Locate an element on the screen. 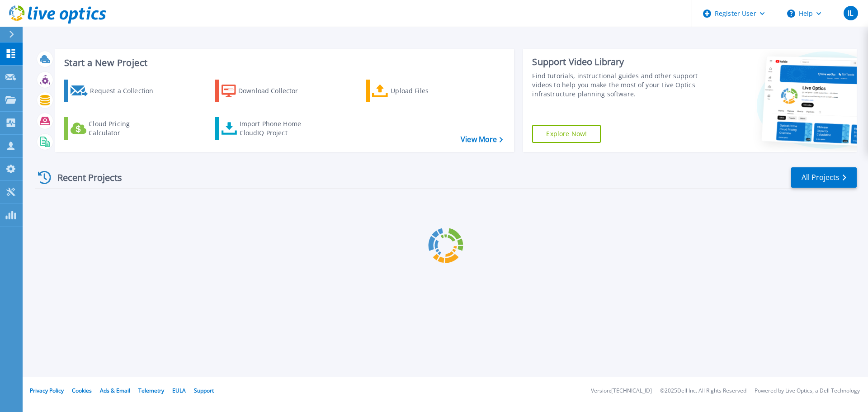  a: Upload Files is located at coordinates (416, 91).